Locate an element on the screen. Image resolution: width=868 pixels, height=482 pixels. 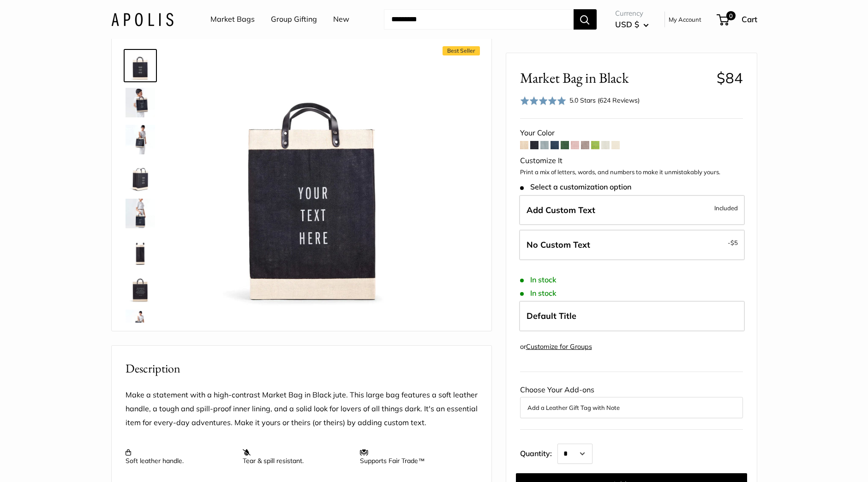
span: Cart is located at coordinates (749, 19).